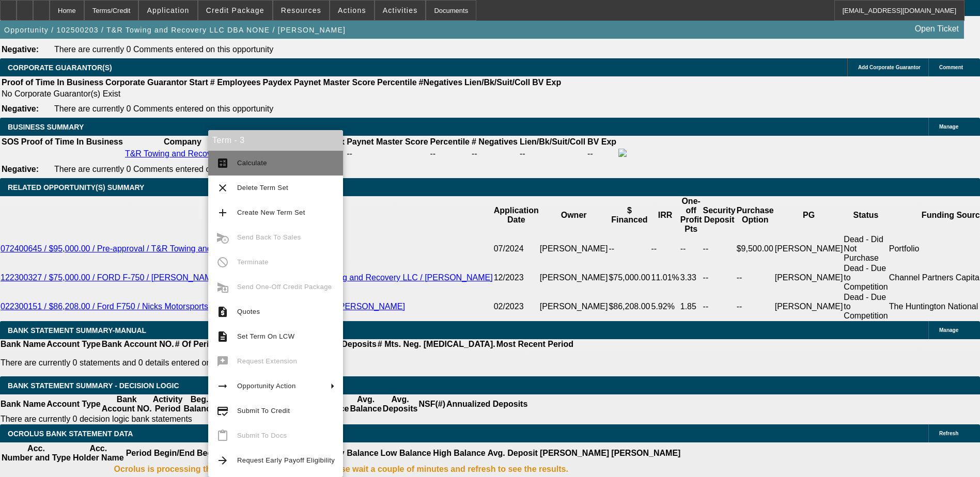 The width and height of the screenshot is (980, 477). I want to click on th: PG, so click(809, 215).